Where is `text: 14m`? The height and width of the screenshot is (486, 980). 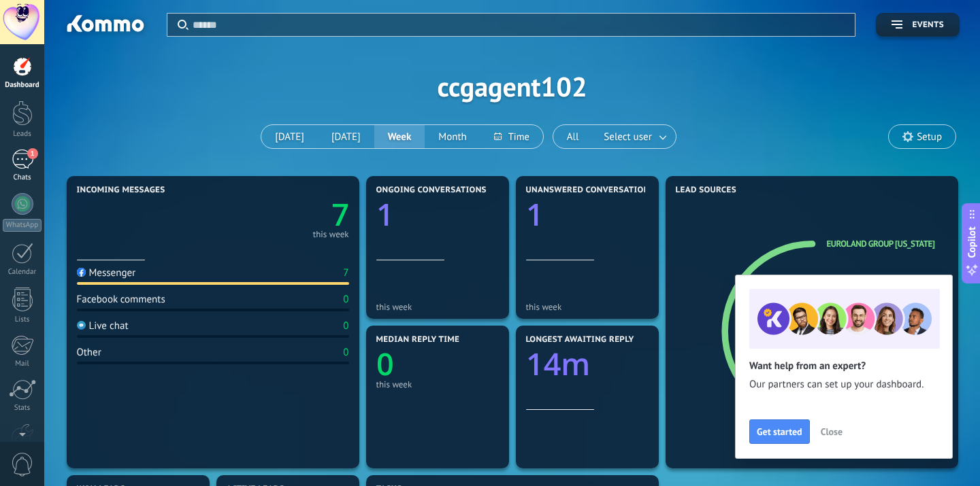
text: 14m is located at coordinates (558, 364).